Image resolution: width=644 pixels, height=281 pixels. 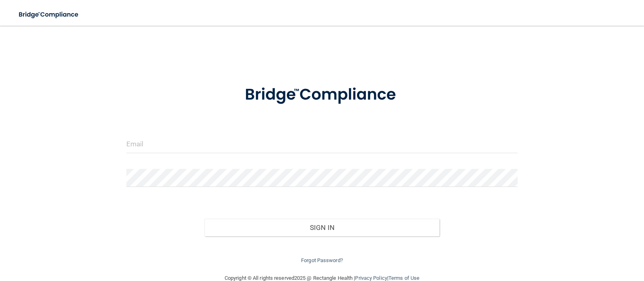 I want to click on button: Sign In, so click(x=322, y=228).